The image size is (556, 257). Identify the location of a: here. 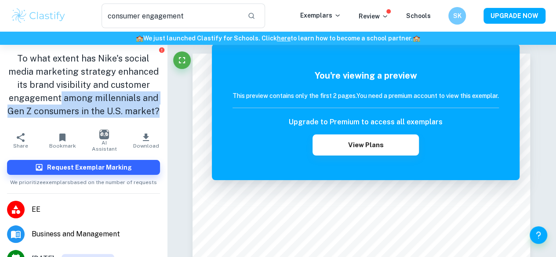
(284, 38).